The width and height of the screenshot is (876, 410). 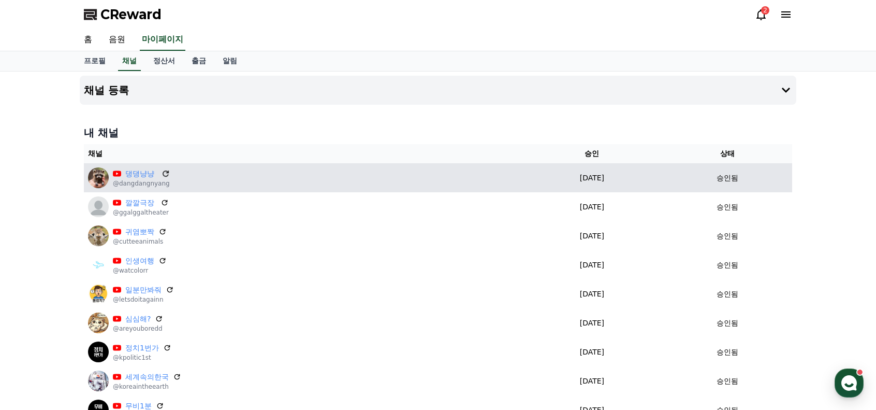 What do you see at coordinates (302, 153) in the screenshot?
I see `th: 채널` at bounding box center [302, 153].